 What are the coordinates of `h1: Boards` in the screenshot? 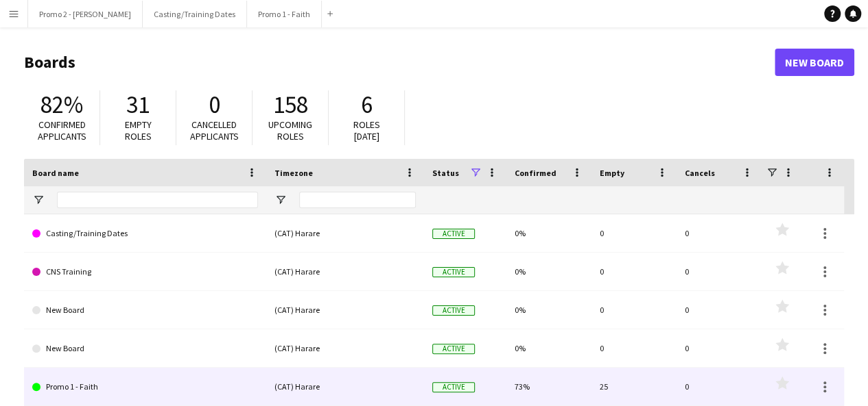 It's located at (399, 62).